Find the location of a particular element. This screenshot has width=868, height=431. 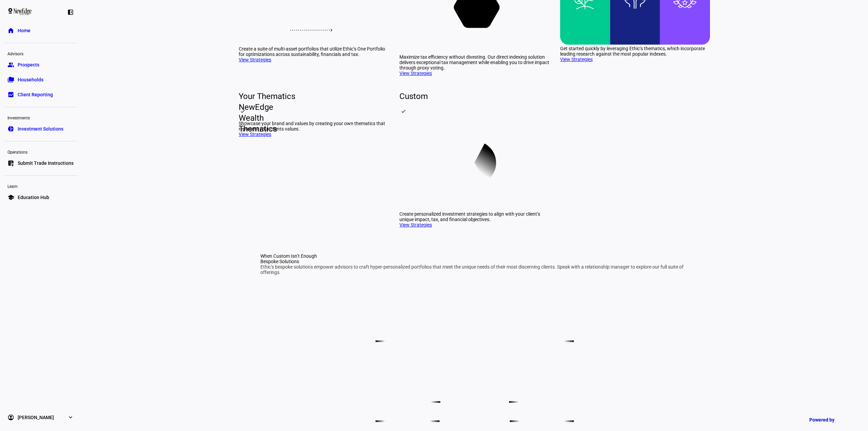

div: Maximize tax efficiency without divesting. Our direct indexing solution delivers exceptional tax ... is located at coordinates (474, 62).